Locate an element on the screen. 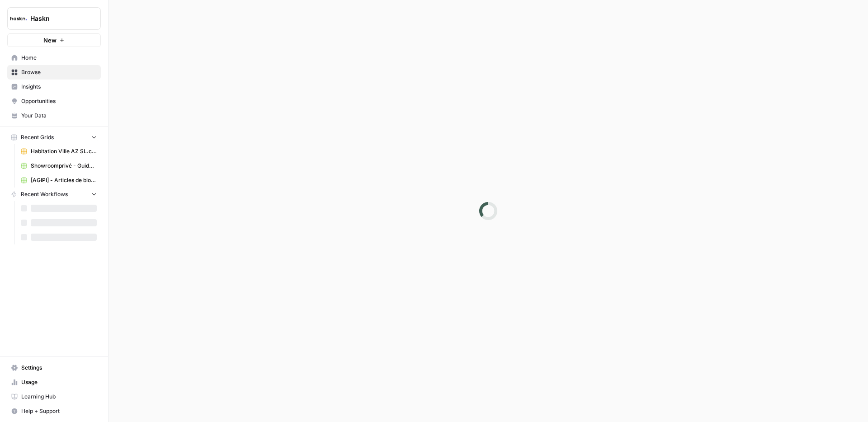 This screenshot has height=422, width=868. span: Opportunities is located at coordinates (59, 101).